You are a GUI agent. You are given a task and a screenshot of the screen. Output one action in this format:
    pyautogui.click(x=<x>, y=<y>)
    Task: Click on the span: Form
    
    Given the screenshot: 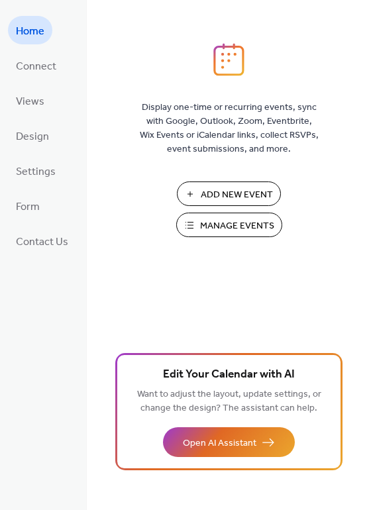 What is the action you would take?
    pyautogui.click(x=28, y=207)
    